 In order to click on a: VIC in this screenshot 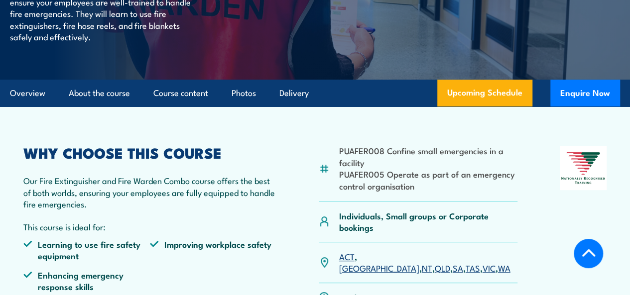, I will do `click(489, 268)`.